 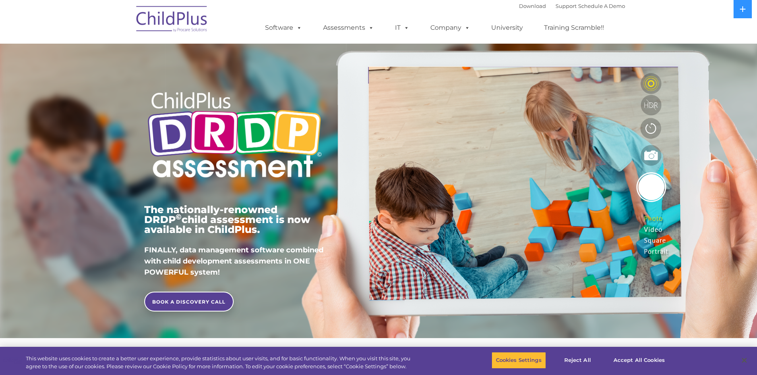 What do you see at coordinates (744, 361) in the screenshot?
I see `button: Close` at bounding box center [744, 361].